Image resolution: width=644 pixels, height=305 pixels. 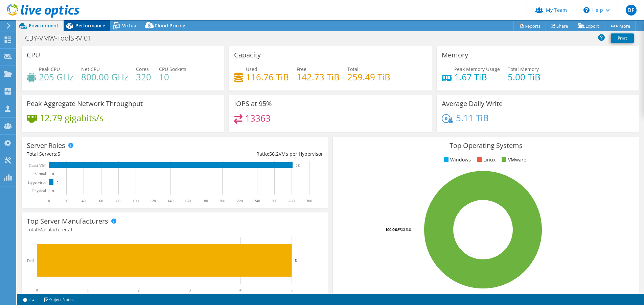 I want to click on h4: 1.67 TiB, so click(x=477, y=77).